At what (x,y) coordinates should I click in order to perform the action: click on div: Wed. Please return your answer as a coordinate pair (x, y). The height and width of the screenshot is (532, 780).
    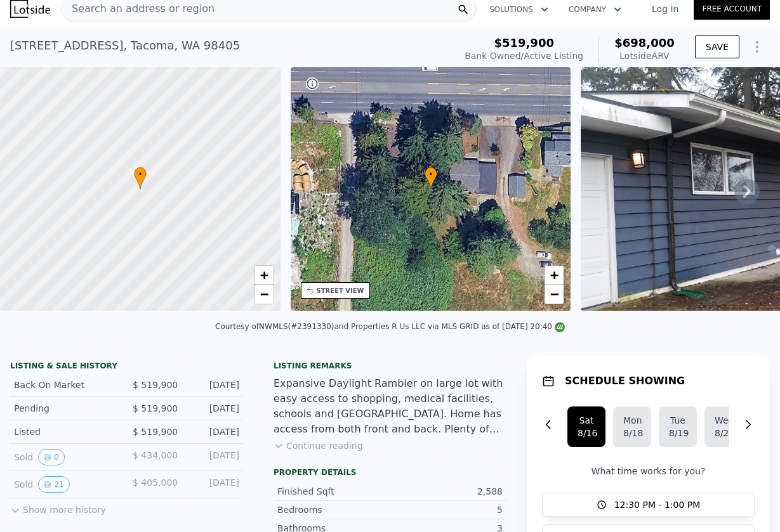
    Looking at the image, I should click on (723, 420).